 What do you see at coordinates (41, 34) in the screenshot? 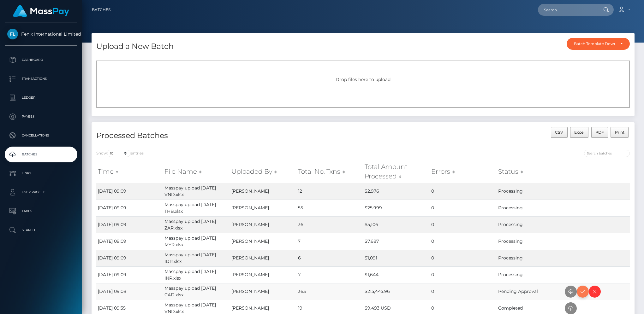
I see `span: Fenix International Limited` at bounding box center [41, 34].